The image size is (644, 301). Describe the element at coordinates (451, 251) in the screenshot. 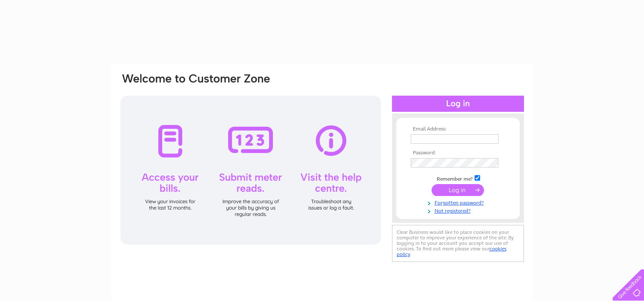

I see `a: cookies policy` at that location.